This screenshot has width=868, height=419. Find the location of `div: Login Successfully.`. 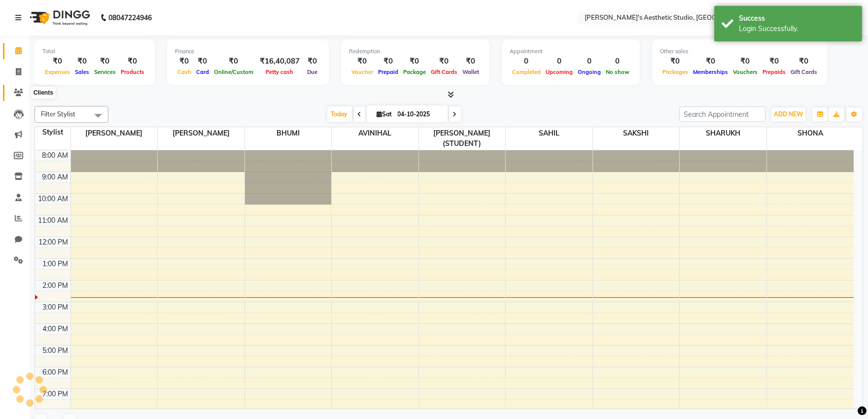

div: Login Successfully. is located at coordinates (797, 28).